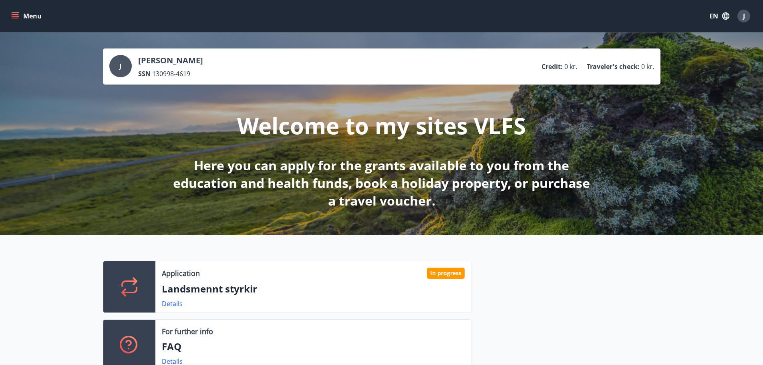 This screenshot has width=763, height=365. What do you see at coordinates (313, 289) in the screenshot?
I see `p: Landsmennt styrkir` at bounding box center [313, 289].